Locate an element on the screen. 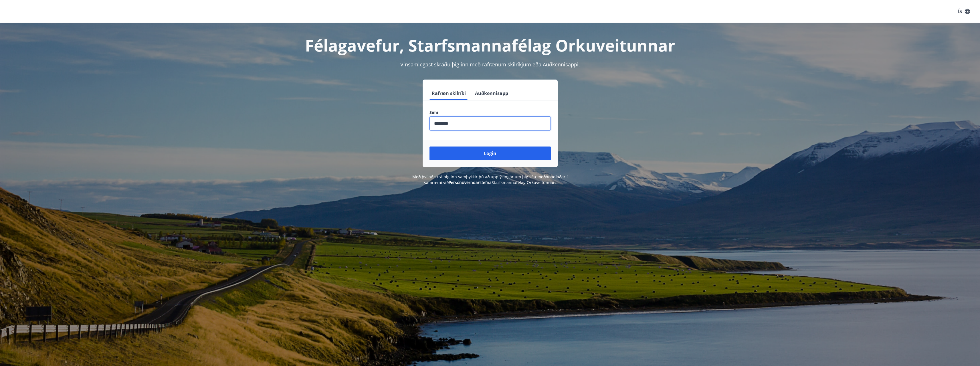  label: Sími is located at coordinates (490, 112).